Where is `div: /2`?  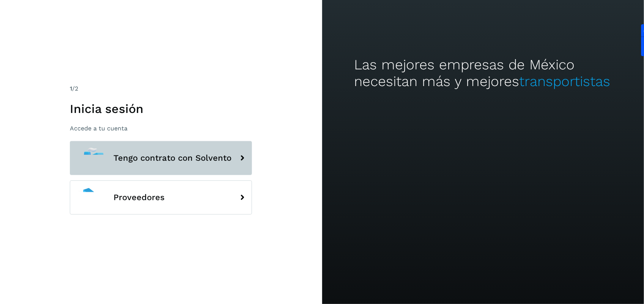 div: /2 is located at coordinates (161, 89).